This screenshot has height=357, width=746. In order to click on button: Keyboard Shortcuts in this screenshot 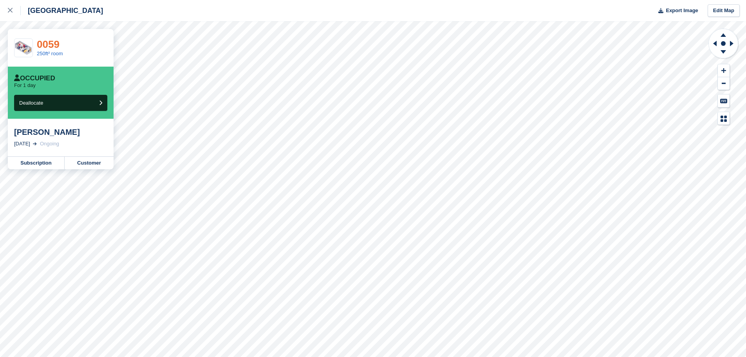, I will do `click(723, 101)`.